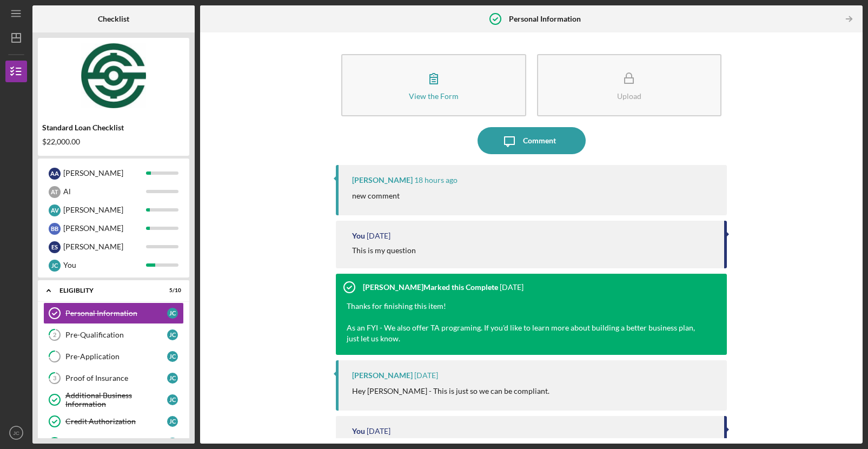 The width and height of the screenshot is (868, 449). What do you see at coordinates (114, 19) in the screenshot?
I see `b: Checklist` at bounding box center [114, 19].